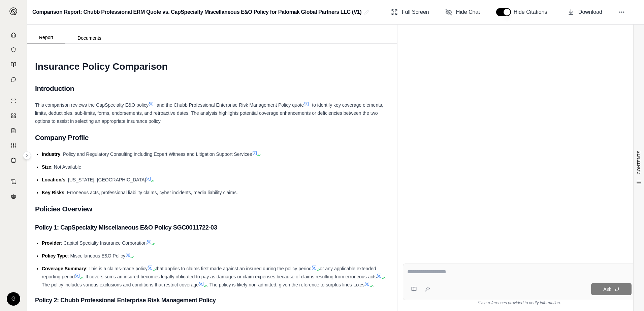 The height and width of the screenshot is (311, 644). What do you see at coordinates (14, 116) in the screenshot?
I see `a: Policy Comparisons` at bounding box center [14, 116].